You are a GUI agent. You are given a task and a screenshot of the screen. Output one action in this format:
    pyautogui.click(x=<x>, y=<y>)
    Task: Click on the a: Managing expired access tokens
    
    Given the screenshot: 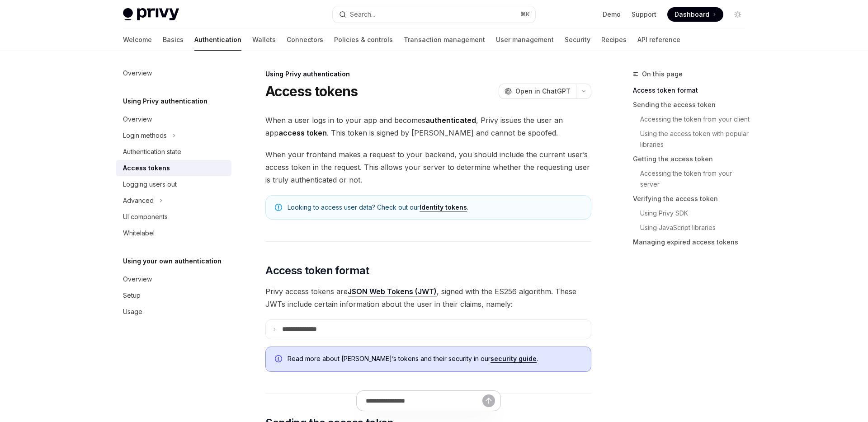 What is the action you would take?
    pyautogui.click(x=692, y=242)
    